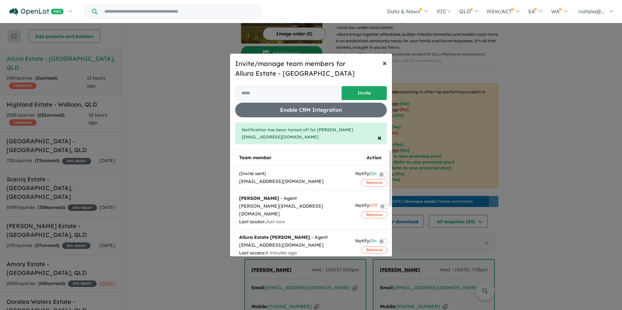 The height and width of the screenshot is (310, 622). I want to click on input: Try estate name, suburb, builder or developer, so click(179, 11).